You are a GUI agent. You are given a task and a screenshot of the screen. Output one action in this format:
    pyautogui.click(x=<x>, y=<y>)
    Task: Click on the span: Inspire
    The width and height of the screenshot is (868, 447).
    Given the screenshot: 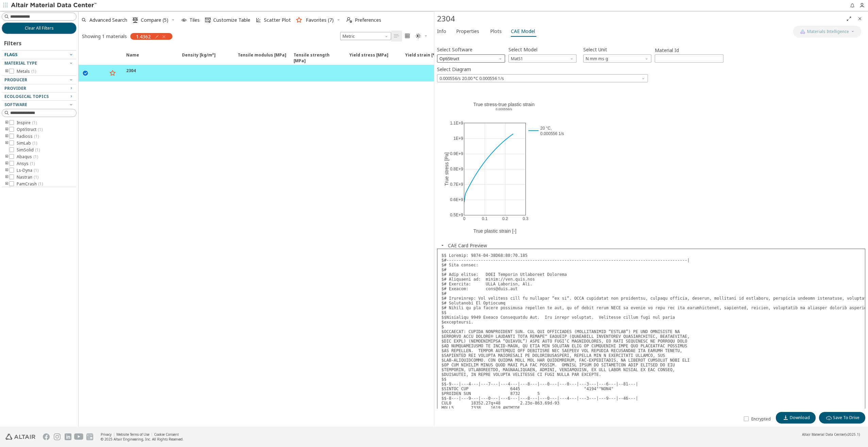 What is the action you would take?
    pyautogui.click(x=27, y=123)
    